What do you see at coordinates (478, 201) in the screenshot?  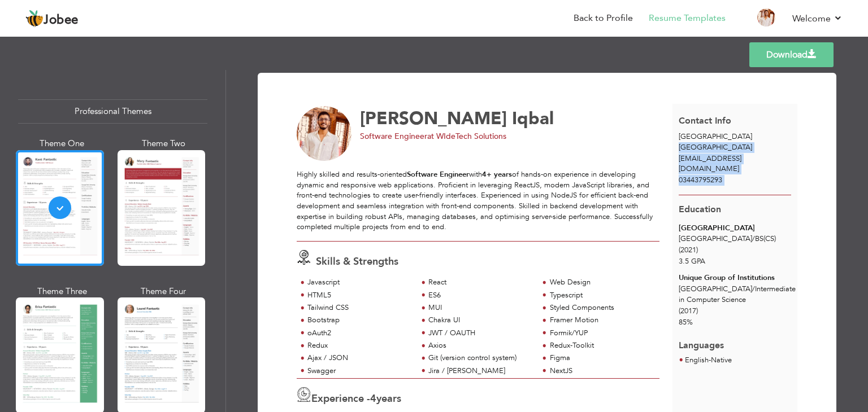 I see `div: Highly skilled and results-oriented with of hands-on experience in developing dynamic and respons...` at bounding box center [478, 201].